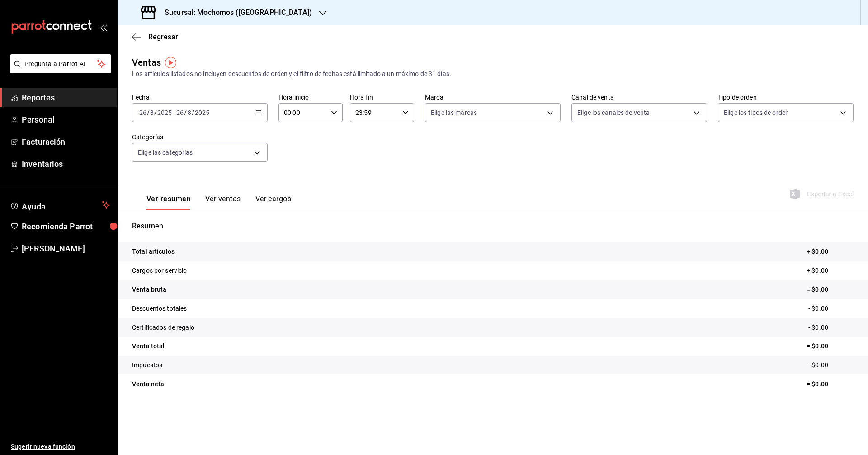 The height and width of the screenshot is (455, 868). Describe the element at coordinates (66, 226) in the screenshot. I see `span: Recomienda Parrot` at that location.